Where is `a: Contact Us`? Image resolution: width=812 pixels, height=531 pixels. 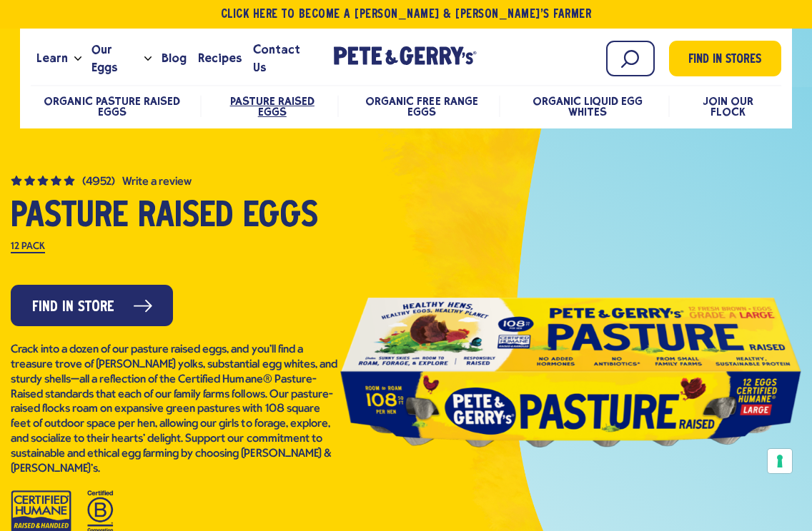
a: Contact Us is located at coordinates (283, 59).